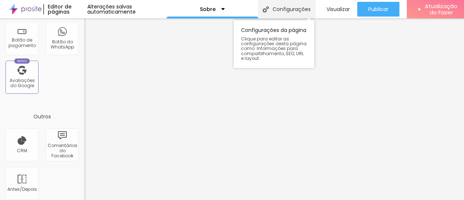 The height and width of the screenshot is (200, 464). I want to click on font: Visualizar, so click(338, 9).